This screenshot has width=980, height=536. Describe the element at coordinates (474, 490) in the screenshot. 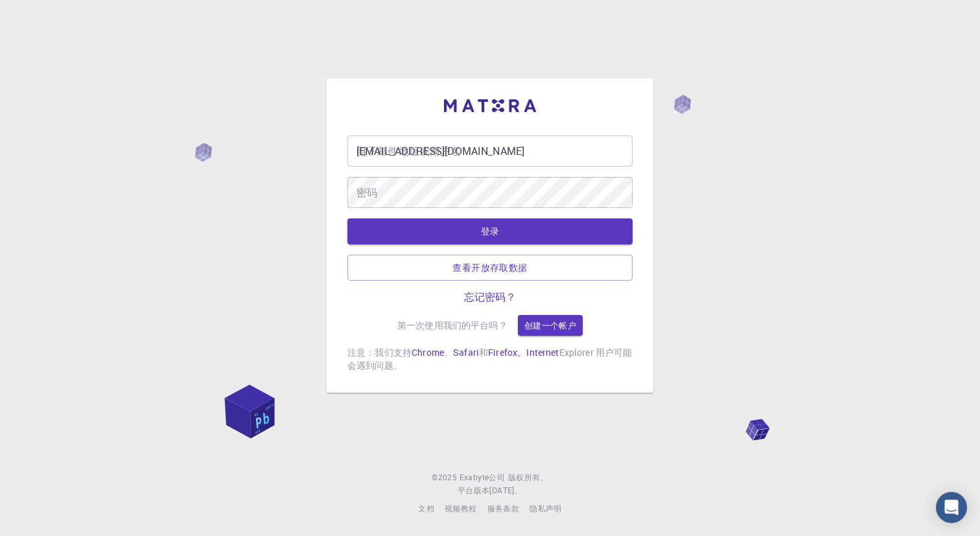

I see `font: 平台版本` at that location.